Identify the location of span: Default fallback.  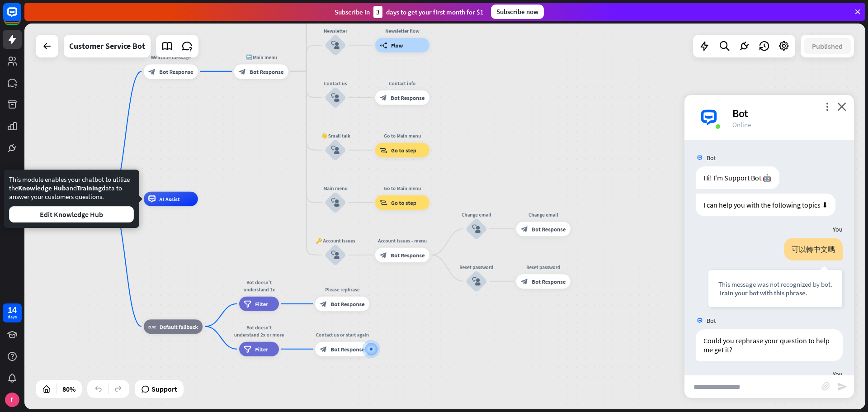
(179, 327).